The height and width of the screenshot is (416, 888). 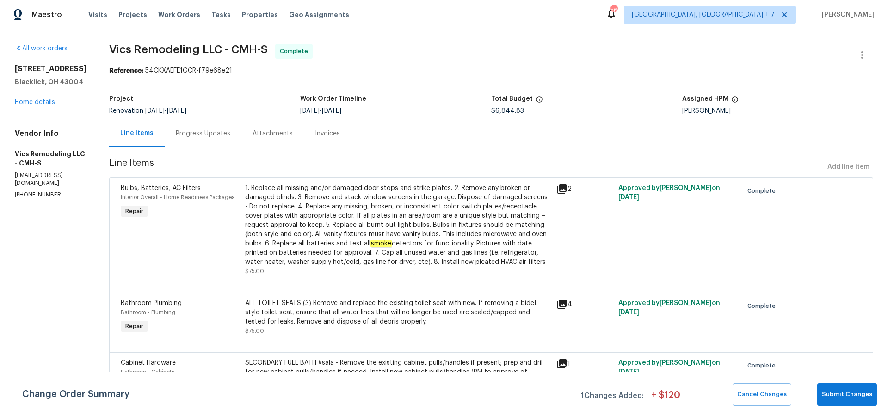 I want to click on span: Visits, so click(x=98, y=15).